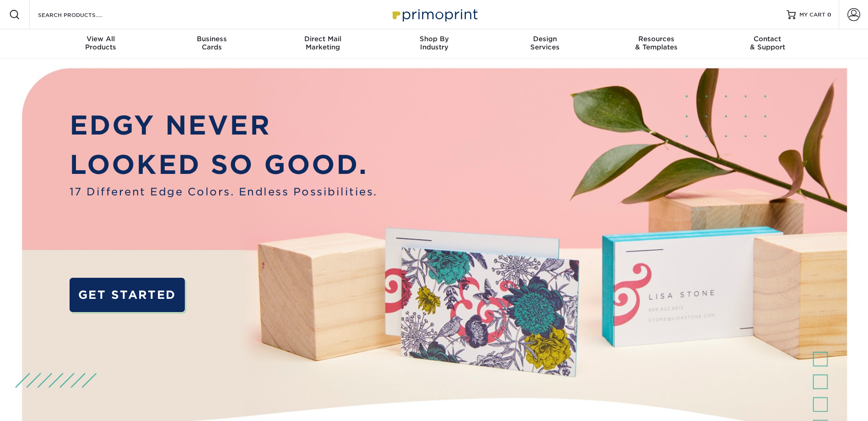 The width and height of the screenshot is (868, 421). What do you see at coordinates (101, 39) in the screenshot?
I see `span: View All` at bounding box center [101, 39].